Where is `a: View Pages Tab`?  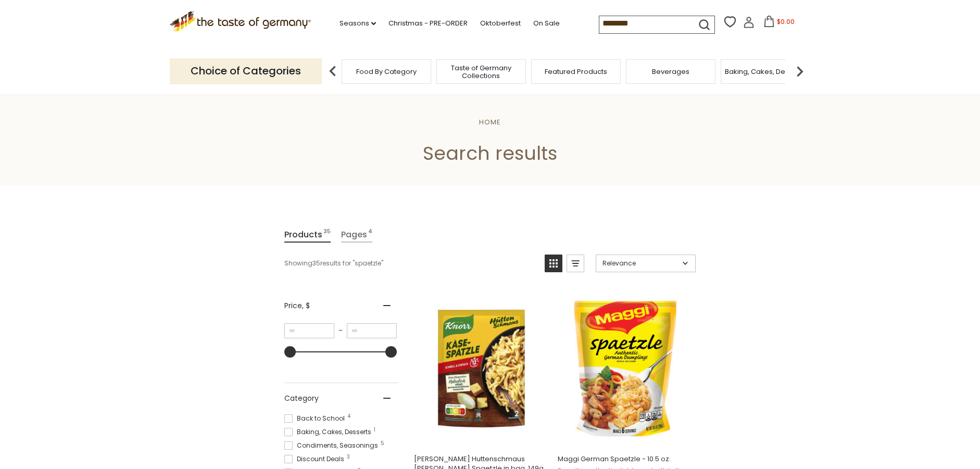 a: View Pages Tab is located at coordinates (356, 235).